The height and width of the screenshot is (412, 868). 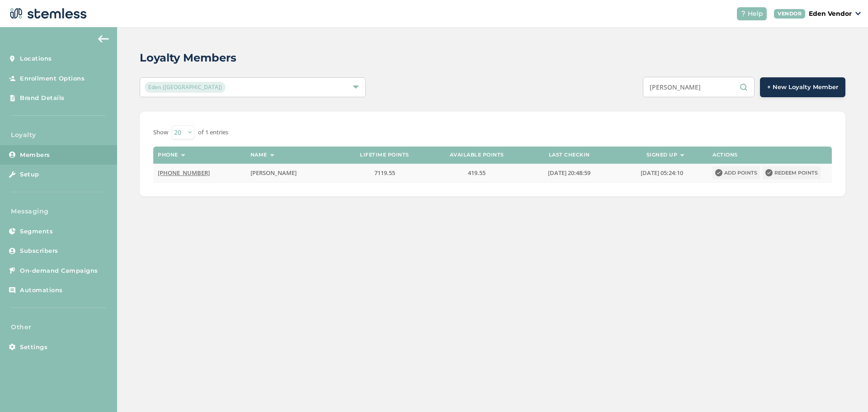 What do you see at coordinates (160, 133) in the screenshot?
I see `label: Show` at bounding box center [160, 133].